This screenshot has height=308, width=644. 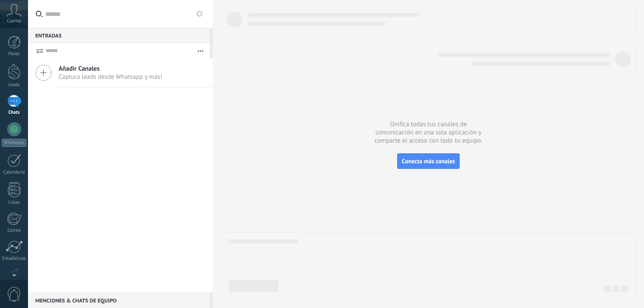 I want to click on span: Conecta más canales, so click(x=429, y=161).